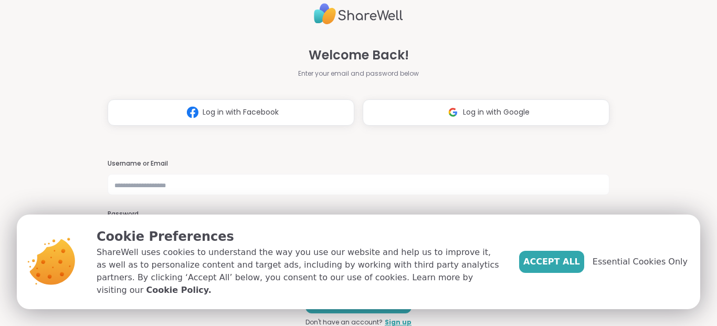 The width and height of the screenshot is (717, 326). What do you see at coordinates (496, 112) in the screenshot?
I see `span: Log in with Google` at bounding box center [496, 112].